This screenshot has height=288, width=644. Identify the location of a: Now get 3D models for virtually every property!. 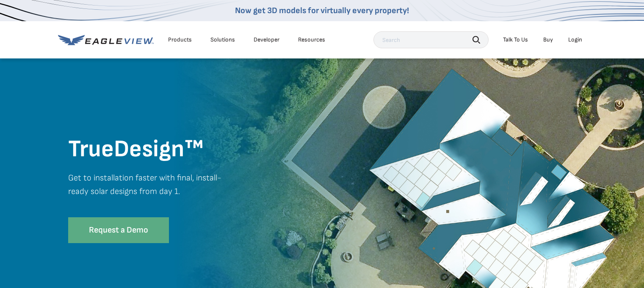
(322, 11).